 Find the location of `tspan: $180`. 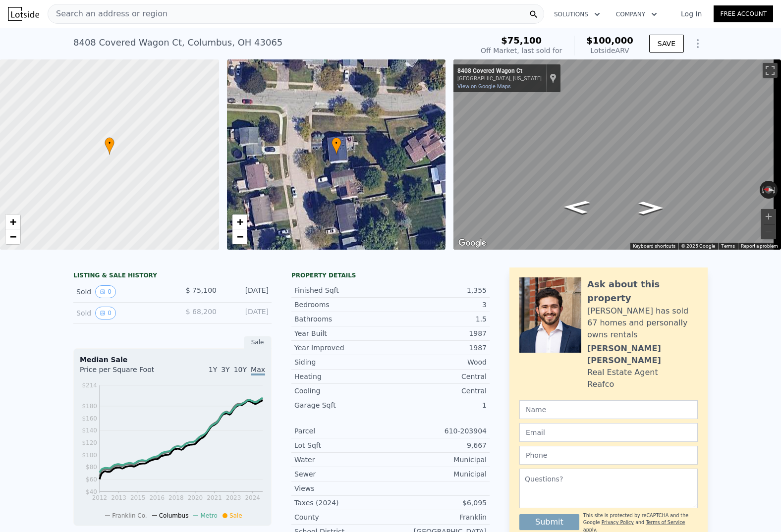

tspan: $180 is located at coordinates (89, 406).